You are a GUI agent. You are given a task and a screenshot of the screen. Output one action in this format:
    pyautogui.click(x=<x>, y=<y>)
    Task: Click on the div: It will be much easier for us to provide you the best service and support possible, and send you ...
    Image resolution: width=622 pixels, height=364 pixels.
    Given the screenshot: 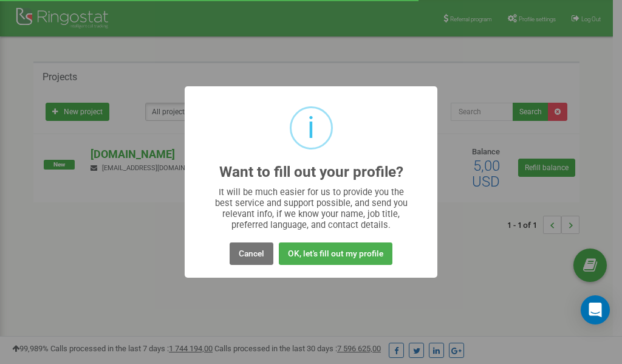 What is the action you would take?
    pyautogui.click(x=311, y=208)
    